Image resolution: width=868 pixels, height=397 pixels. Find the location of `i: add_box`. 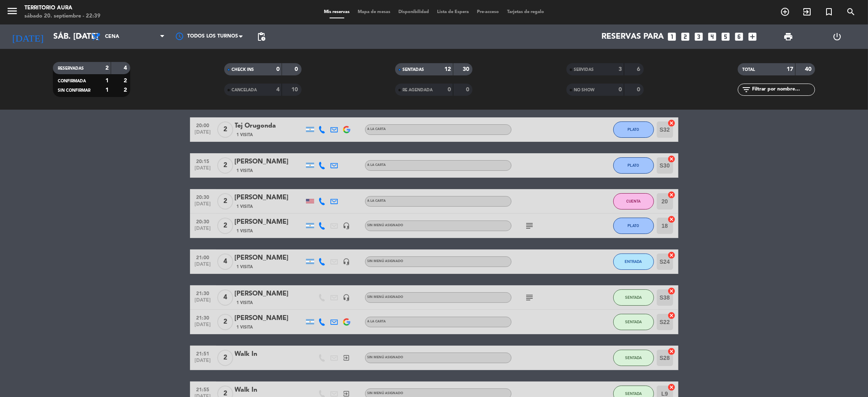

i: add_box is located at coordinates (753, 36).